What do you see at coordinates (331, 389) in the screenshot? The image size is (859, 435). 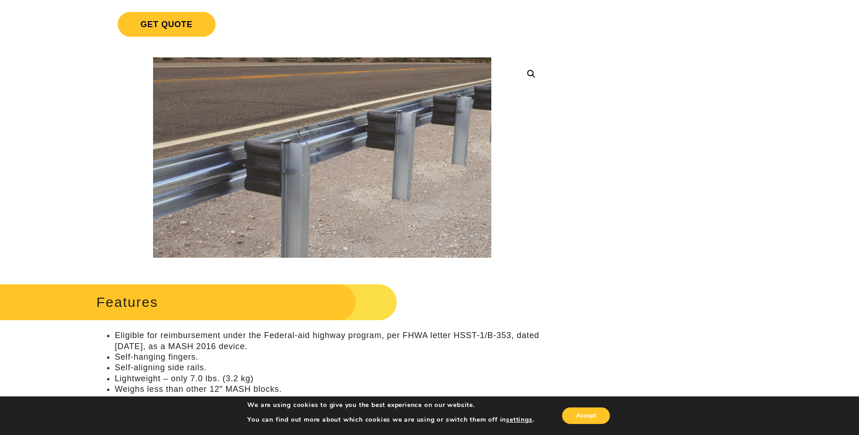 I see `li: Weighs less than other 12″ MASH blocks.` at bounding box center [331, 389].